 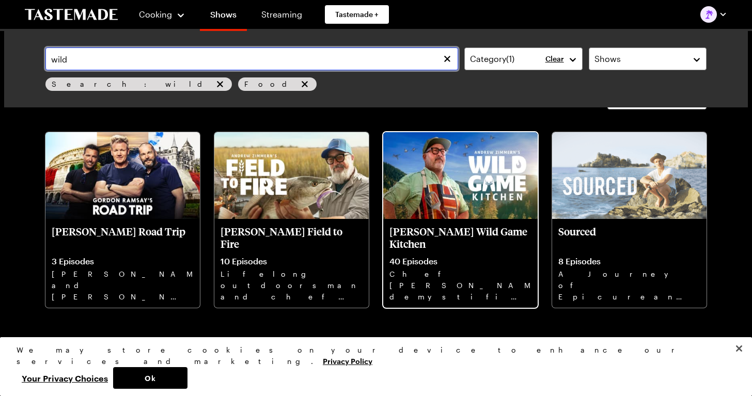 I want to click on span: Tastemade +, so click(x=357, y=14).